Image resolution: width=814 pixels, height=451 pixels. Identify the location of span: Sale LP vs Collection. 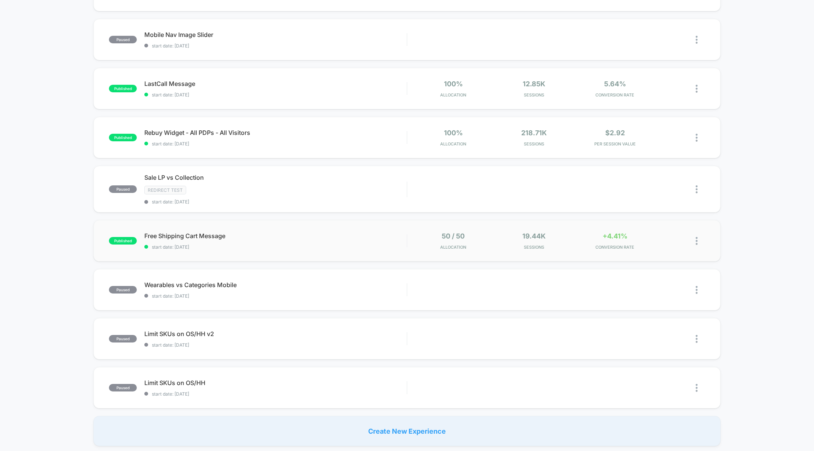
(276, 178).